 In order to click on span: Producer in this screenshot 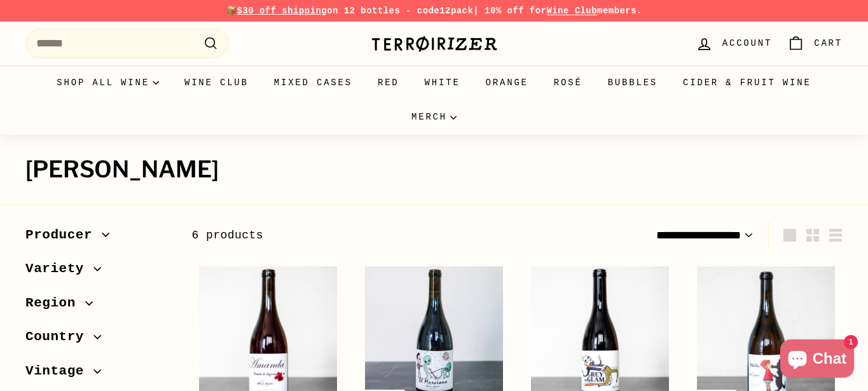, I will do `click(64, 235)`.